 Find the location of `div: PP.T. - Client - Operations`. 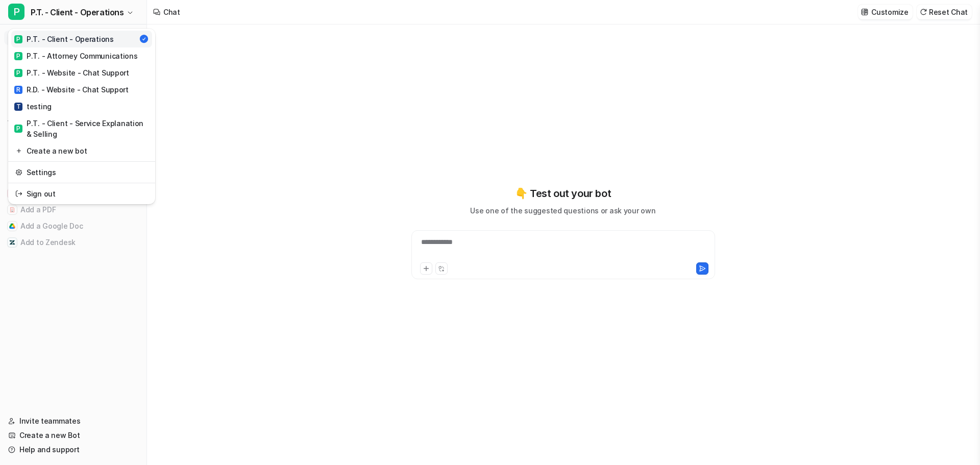

div: PP.T. - Client - Operations is located at coordinates (82, 116).